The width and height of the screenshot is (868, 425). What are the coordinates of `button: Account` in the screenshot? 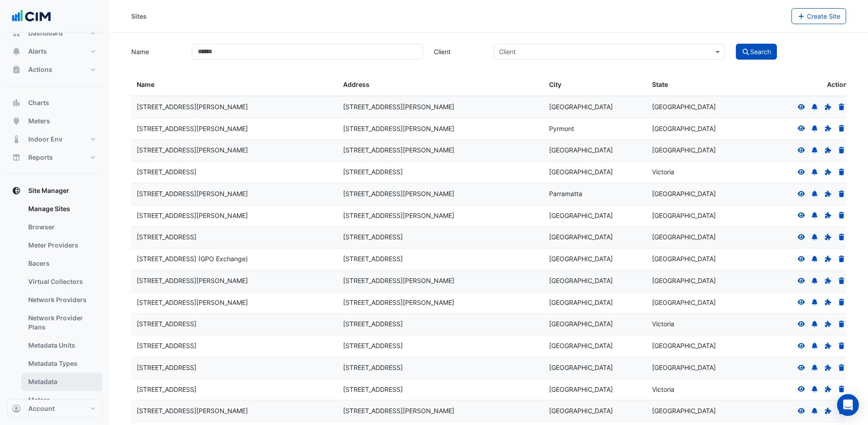 It's located at (55, 409).